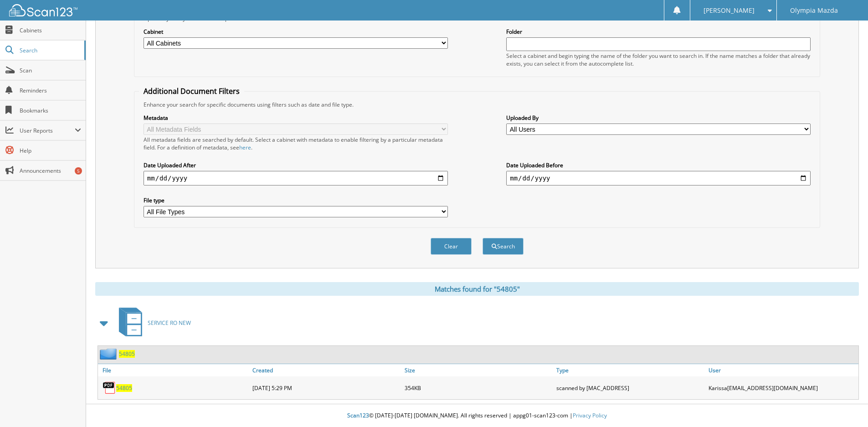 The height and width of the screenshot is (427, 868). What do you see at coordinates (50, 171) in the screenshot?
I see `span: Announcements` at bounding box center [50, 171].